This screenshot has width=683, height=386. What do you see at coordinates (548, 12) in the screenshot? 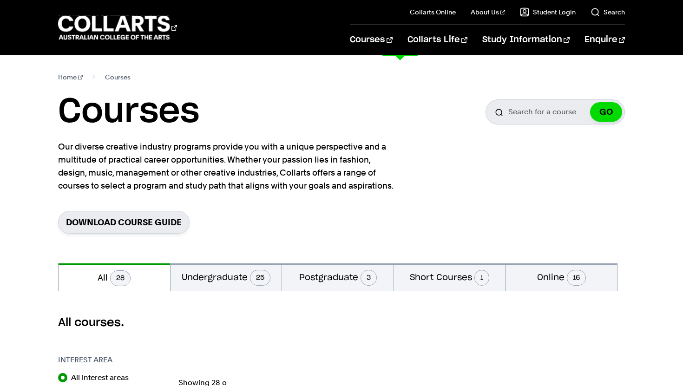
I see `a: Student Login` at bounding box center [548, 12].